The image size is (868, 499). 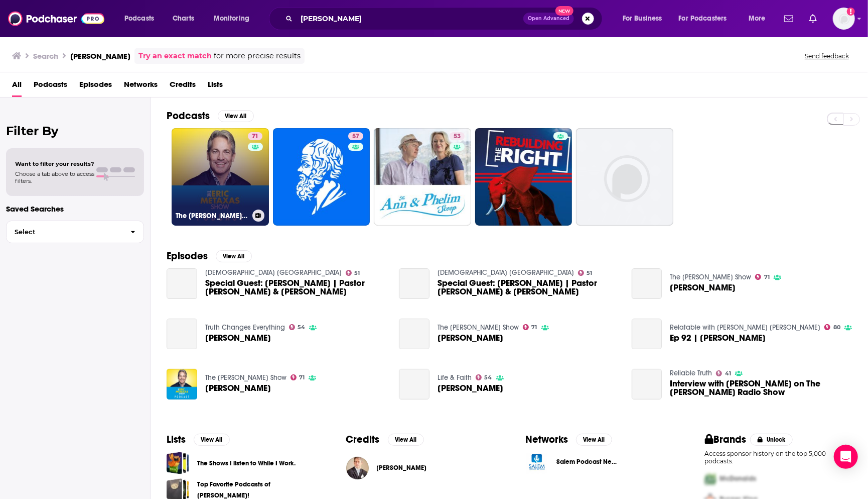 I want to click on a: Calvary Chapel Signal Hill, so click(x=273, y=272).